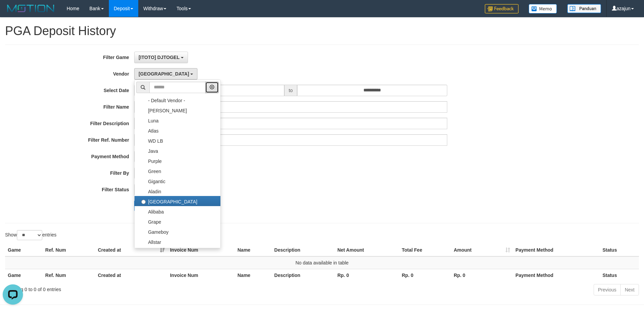  I want to click on label: Allstar, so click(177, 242).